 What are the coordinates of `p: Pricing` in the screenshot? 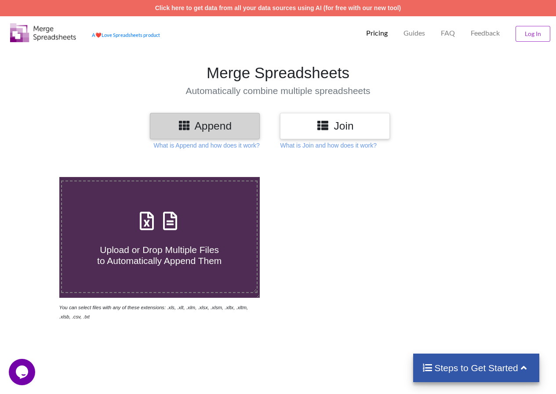 It's located at (377, 33).